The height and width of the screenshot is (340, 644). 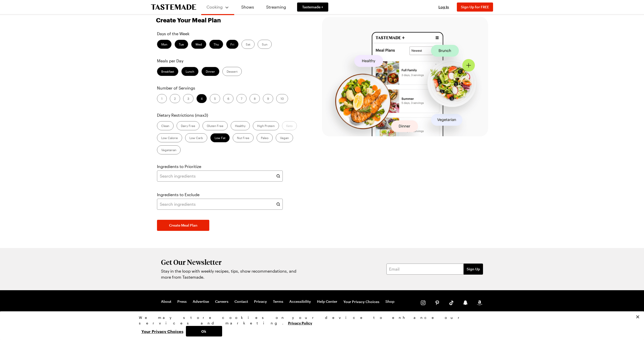 What do you see at coordinates (175, 99) in the screenshot?
I see `label: 2` at bounding box center [175, 99].